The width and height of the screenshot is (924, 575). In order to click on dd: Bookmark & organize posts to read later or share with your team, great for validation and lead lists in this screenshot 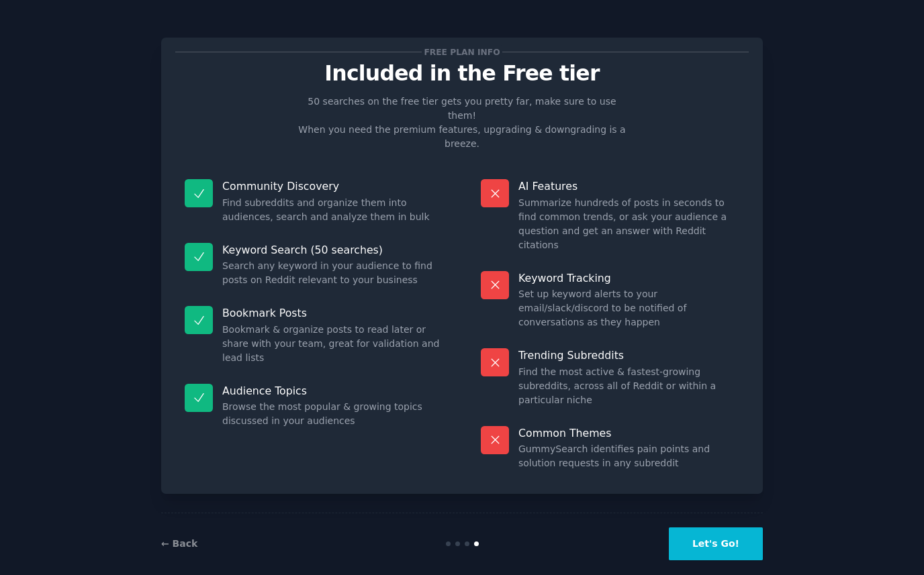, I will do `click(332, 343)`.